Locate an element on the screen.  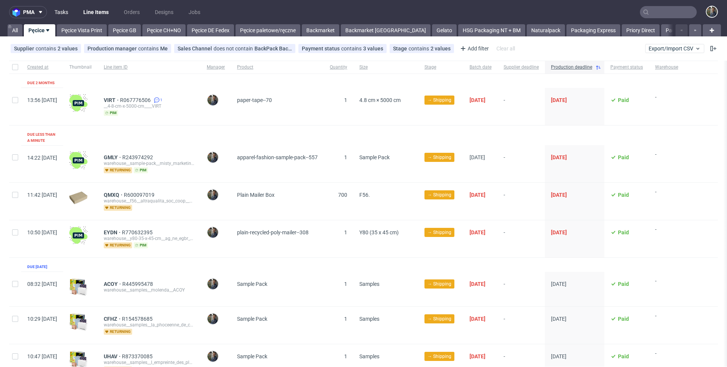
button: pma is located at coordinates (28, 12).